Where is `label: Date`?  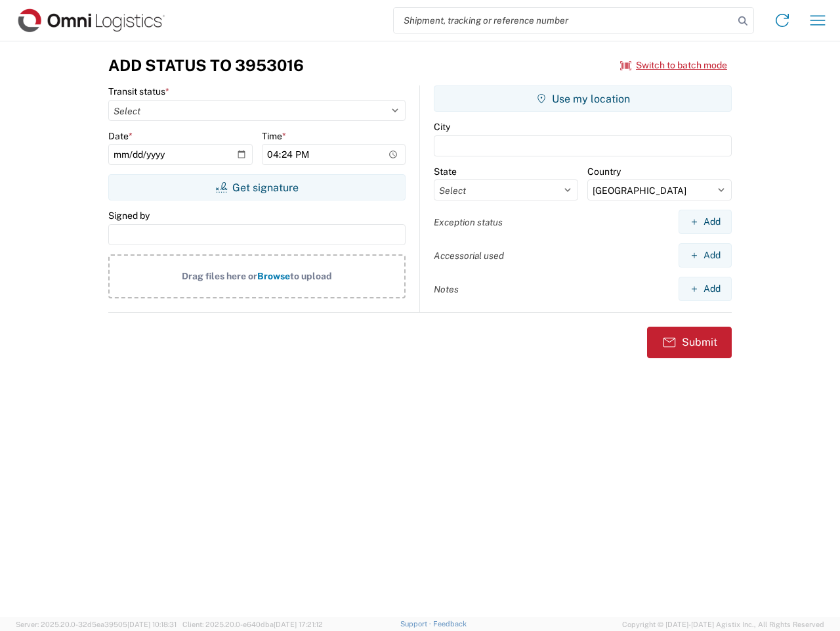
label: Date is located at coordinates (120, 136).